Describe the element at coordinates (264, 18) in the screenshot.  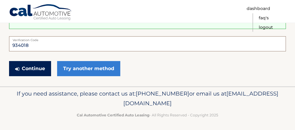
I see `a: FAQ's` at that location.